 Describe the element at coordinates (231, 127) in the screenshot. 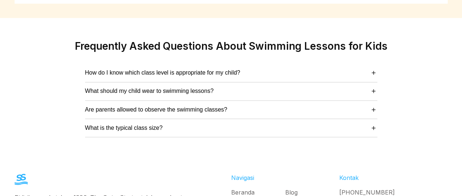

I see `button: What is the typical class size?＋` at that location.